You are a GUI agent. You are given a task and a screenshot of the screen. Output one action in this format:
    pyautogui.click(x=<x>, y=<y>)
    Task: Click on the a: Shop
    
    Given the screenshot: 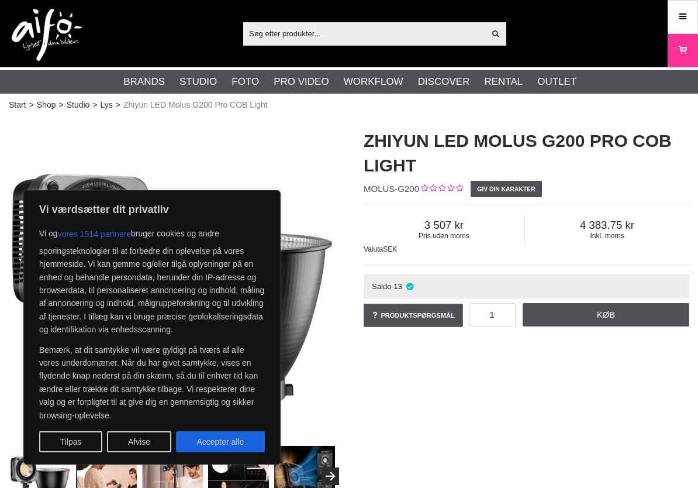 What is the action you would take?
    pyautogui.click(x=46, y=105)
    